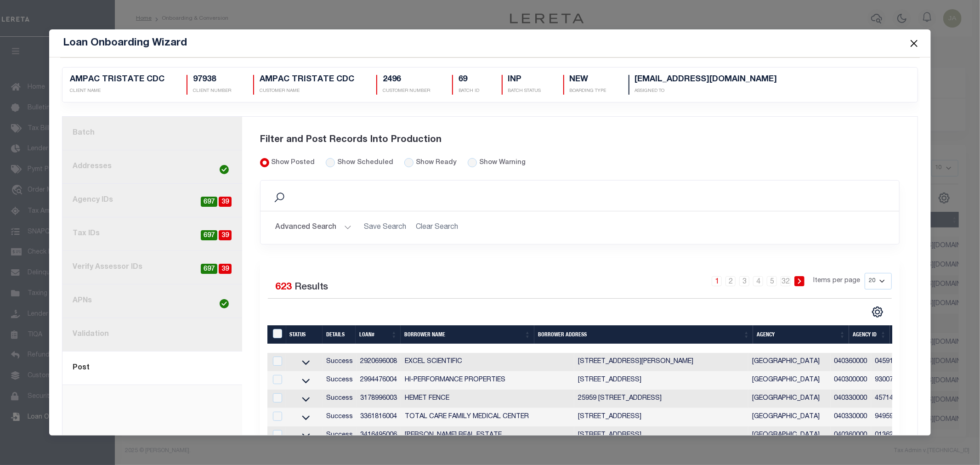 This screenshot has height=465, width=980. What do you see at coordinates (898, 380) in the screenshot?
I see `td: 93007989` at bounding box center [898, 380].